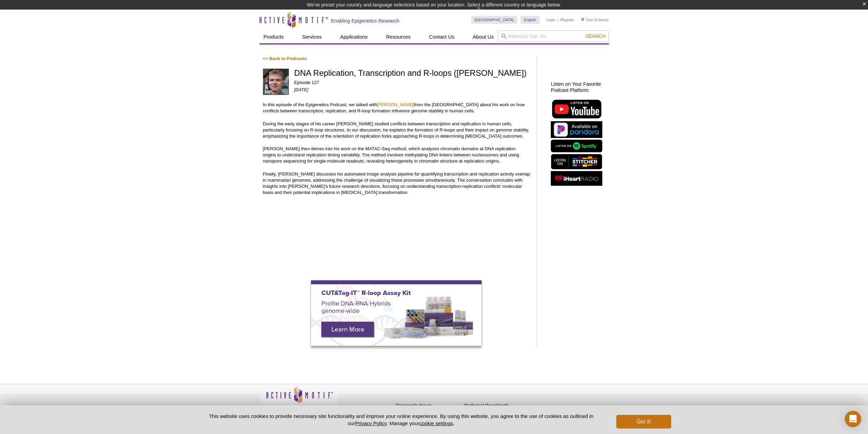 The width and height of the screenshot is (868, 434). What do you see at coordinates (276, 81) in the screenshot?
I see `img: Stephan Hamperl` at bounding box center [276, 81].